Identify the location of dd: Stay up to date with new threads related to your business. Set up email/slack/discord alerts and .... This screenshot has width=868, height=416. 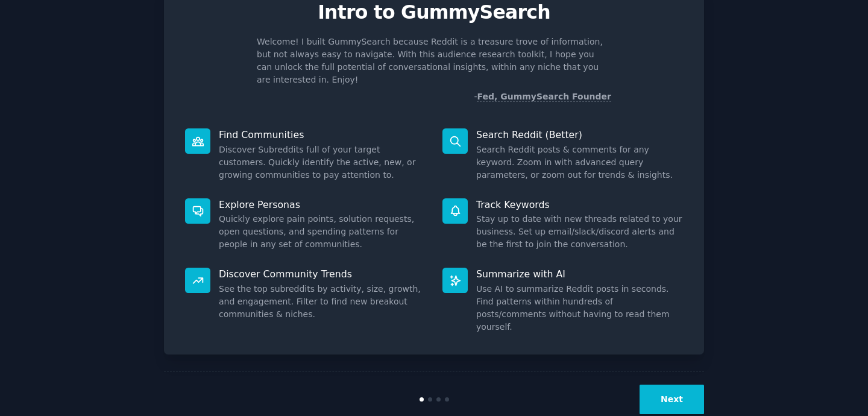
(579, 231).